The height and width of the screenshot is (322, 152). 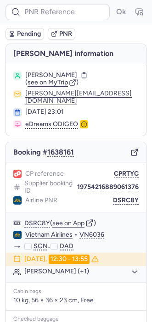 I want to click on button: CPRTYC, so click(x=126, y=174).